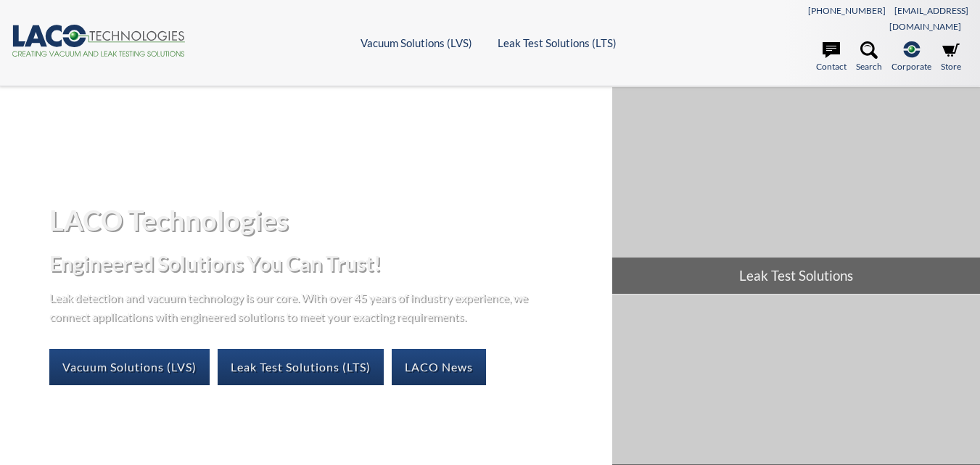 The height and width of the screenshot is (465, 980). What do you see at coordinates (796, 190) in the screenshot?
I see `a: Leak Test Solutions` at bounding box center [796, 190].